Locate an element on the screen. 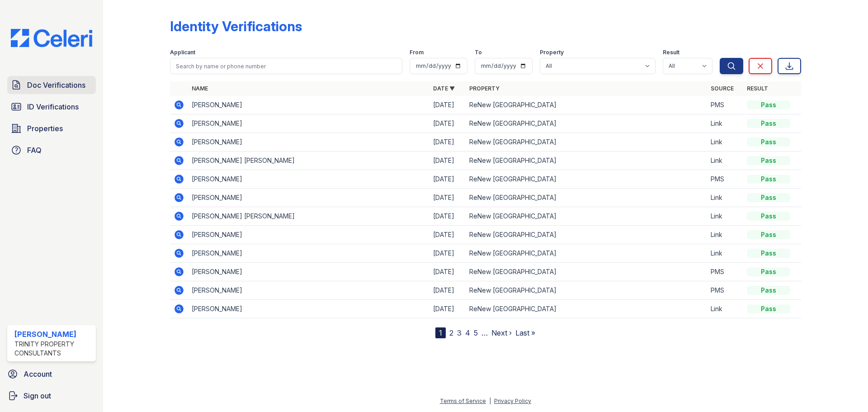 The height and width of the screenshot is (412, 868). a: Date ▼ is located at coordinates (444, 88).